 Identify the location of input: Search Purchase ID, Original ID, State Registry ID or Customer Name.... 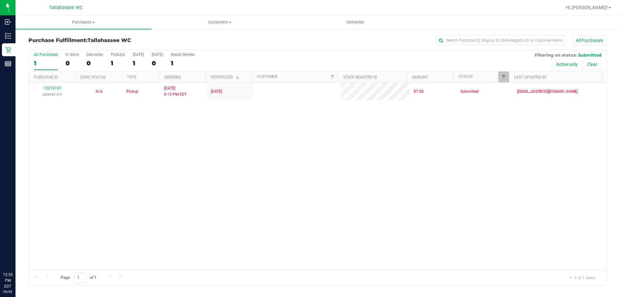
(500, 40).